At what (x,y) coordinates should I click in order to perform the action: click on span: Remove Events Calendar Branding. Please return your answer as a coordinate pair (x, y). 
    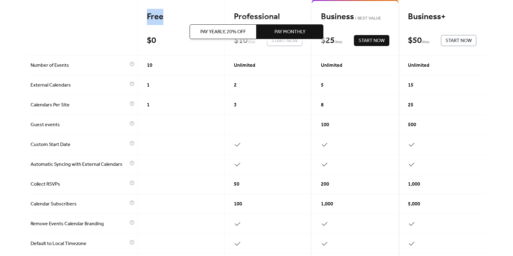
    Looking at the image, I should click on (79, 224).